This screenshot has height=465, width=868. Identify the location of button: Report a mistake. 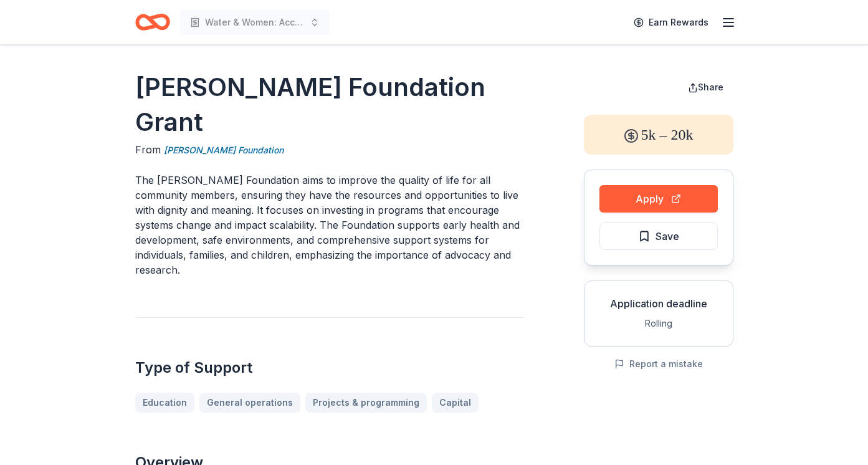
(658, 364).